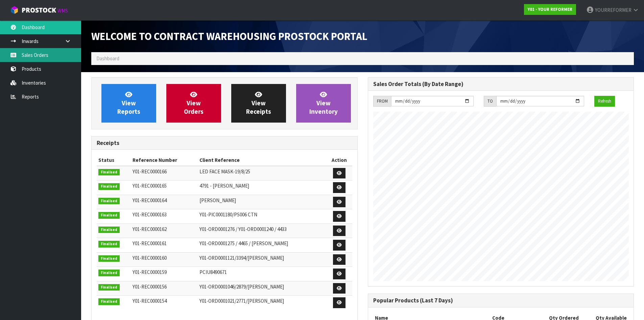 The height and width of the screenshot is (320, 644). Describe the element at coordinates (614, 10) in the screenshot. I see `span: YOURREFORMER` at that location.